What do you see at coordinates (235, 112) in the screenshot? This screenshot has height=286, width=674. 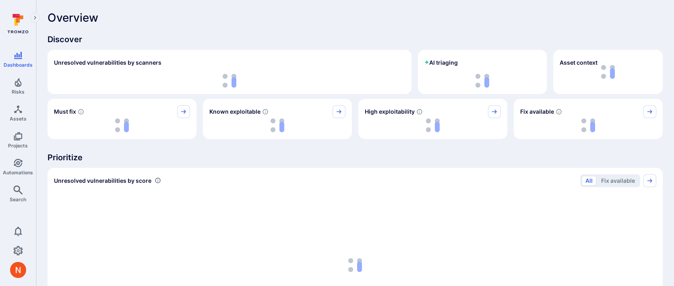 I see `span: Known exploitable` at bounding box center [235, 112].